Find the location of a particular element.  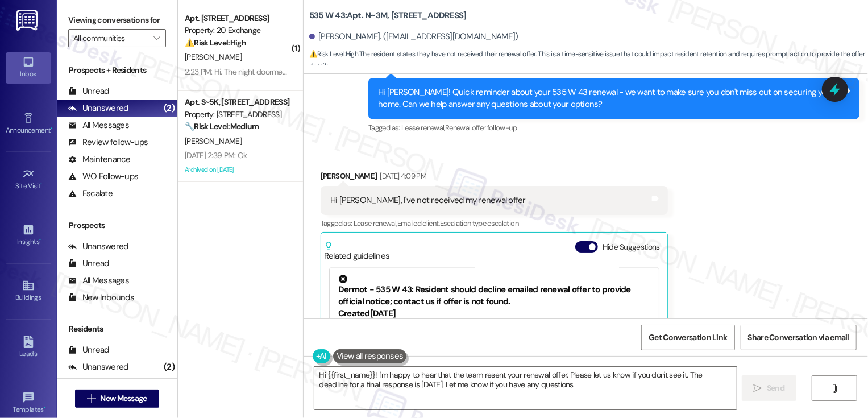

div: Residents is located at coordinates (117, 329).